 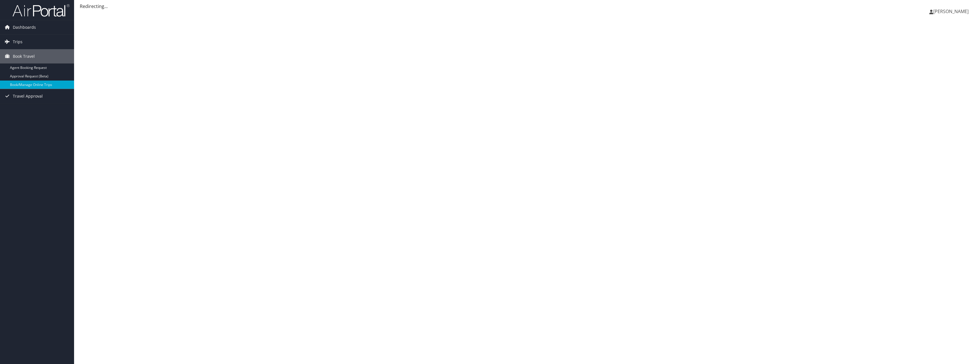 I want to click on span: Book Travel, so click(x=24, y=56).